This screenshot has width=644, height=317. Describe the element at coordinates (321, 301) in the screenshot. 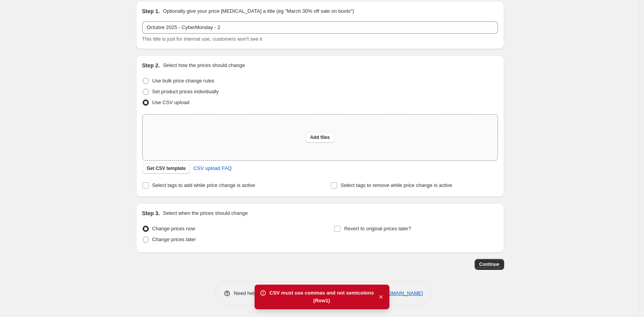

I see `div: (Row 1 )` at that location.